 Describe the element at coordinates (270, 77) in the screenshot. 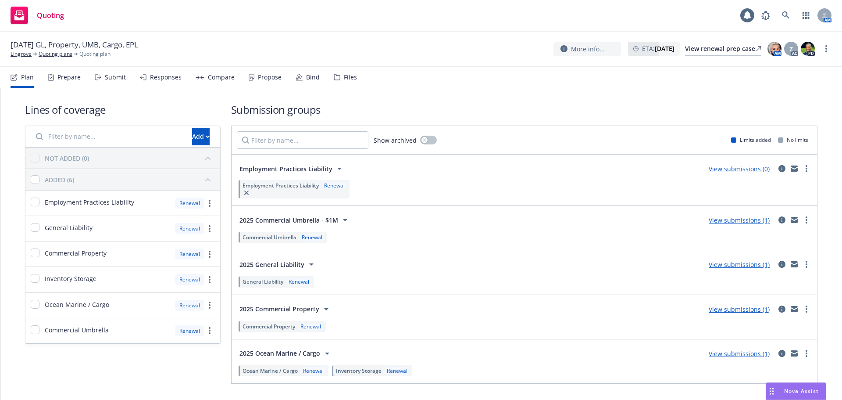

I see `div: Propose` at that location.